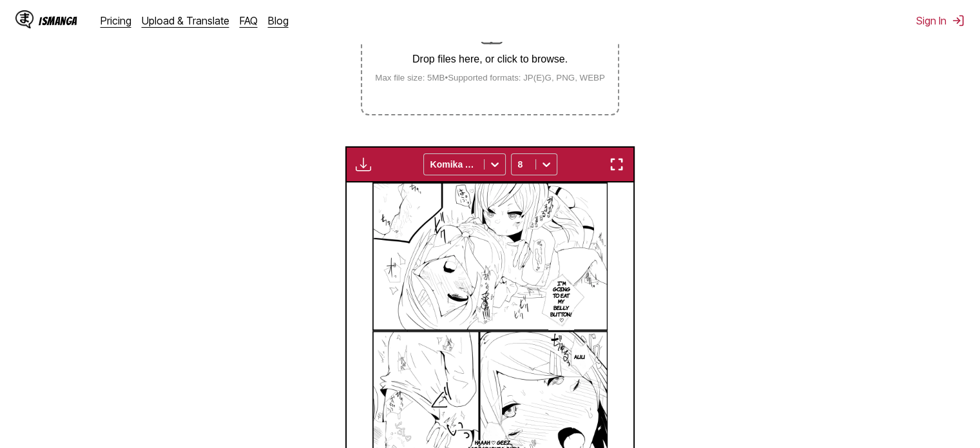 This screenshot has height=448, width=980. I want to click on button: Sign In, so click(940, 21).